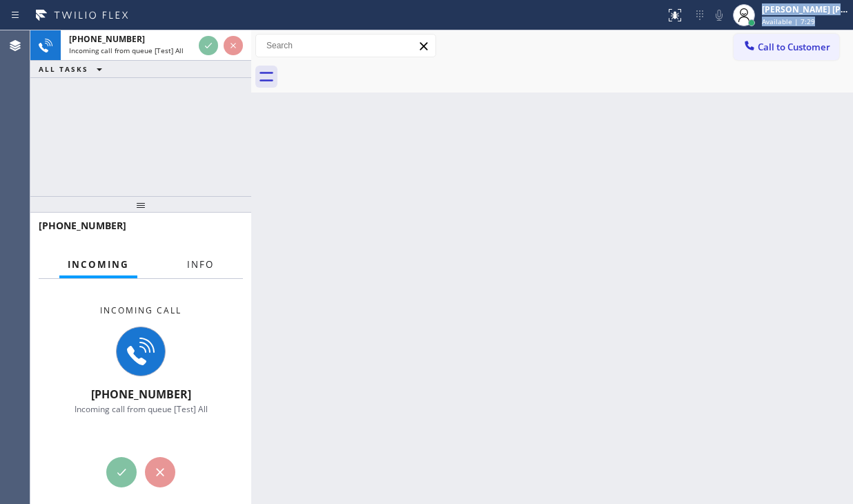 The height and width of the screenshot is (504, 853). Describe the element at coordinates (719, 15) in the screenshot. I see `button: Mute` at that location.